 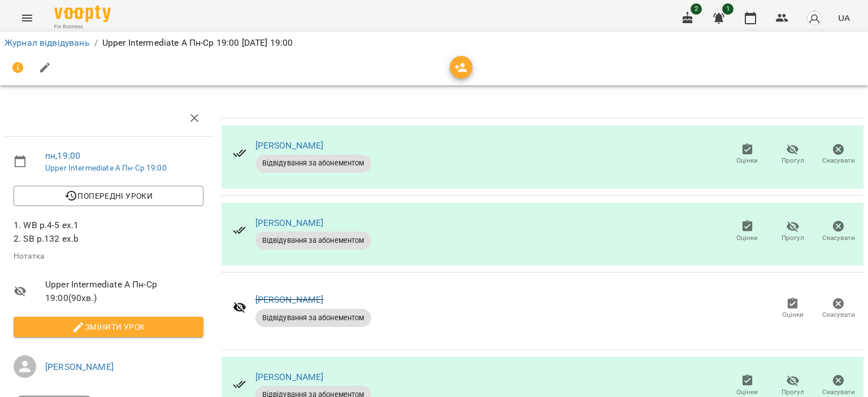 I want to click on span: Попередні уроки, so click(x=109, y=196).